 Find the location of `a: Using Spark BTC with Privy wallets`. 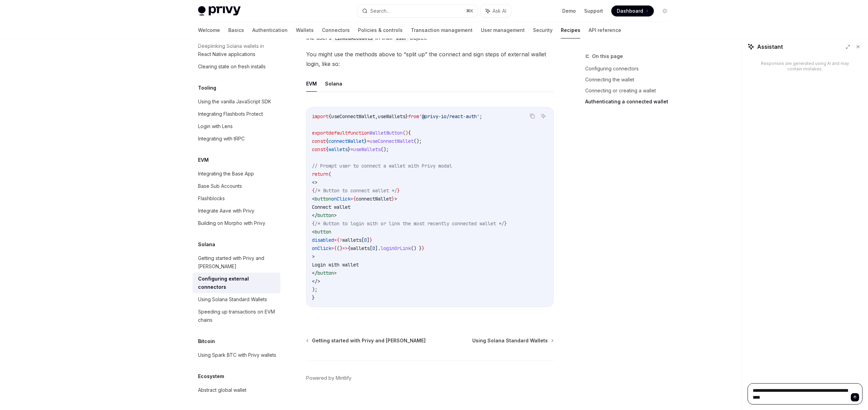

a: Using Spark BTC with Privy wallets is located at coordinates (236, 355).